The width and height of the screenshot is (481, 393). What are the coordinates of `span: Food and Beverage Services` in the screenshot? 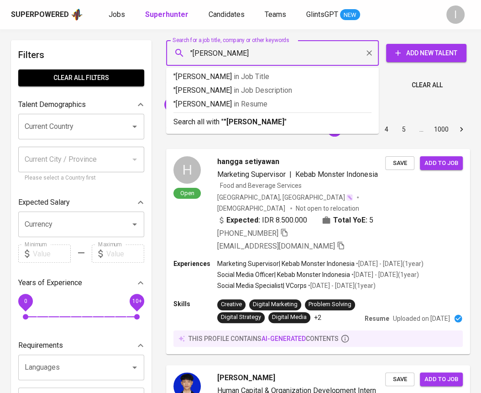 It's located at (261, 185).